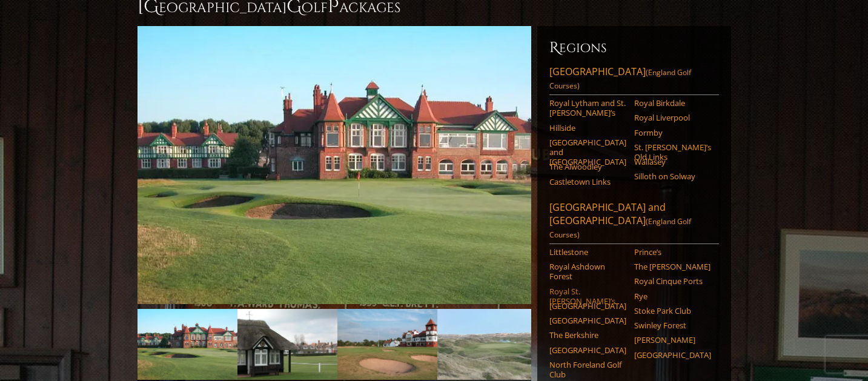  I want to click on a: Prince’s, so click(672, 252).